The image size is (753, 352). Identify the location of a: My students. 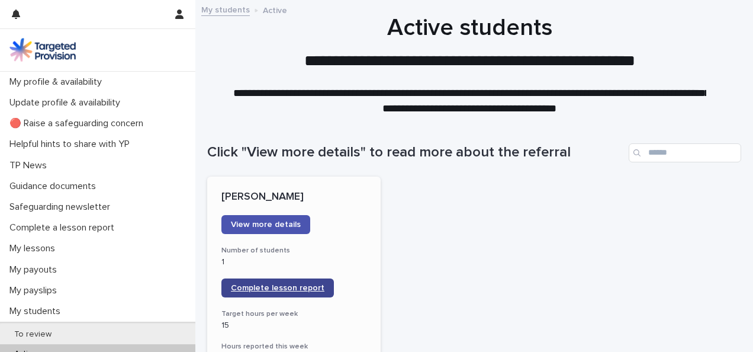
(226, 9).